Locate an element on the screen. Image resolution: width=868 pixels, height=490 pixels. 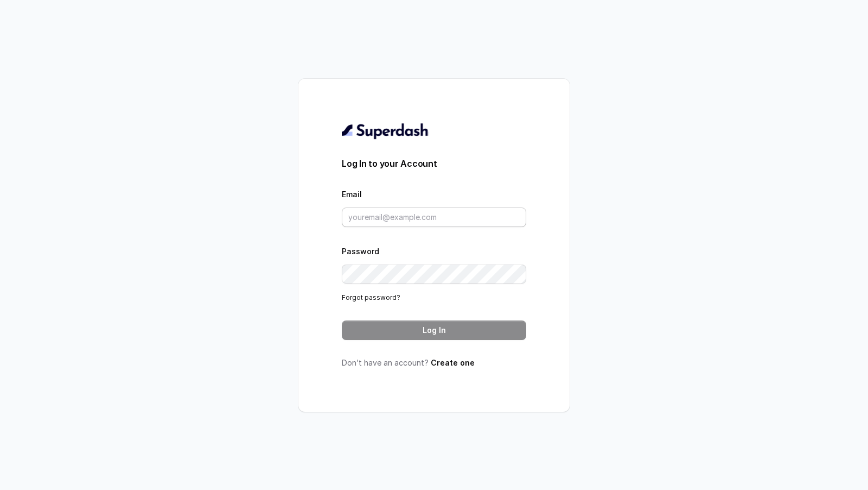
button: Log In is located at coordinates (434, 330).